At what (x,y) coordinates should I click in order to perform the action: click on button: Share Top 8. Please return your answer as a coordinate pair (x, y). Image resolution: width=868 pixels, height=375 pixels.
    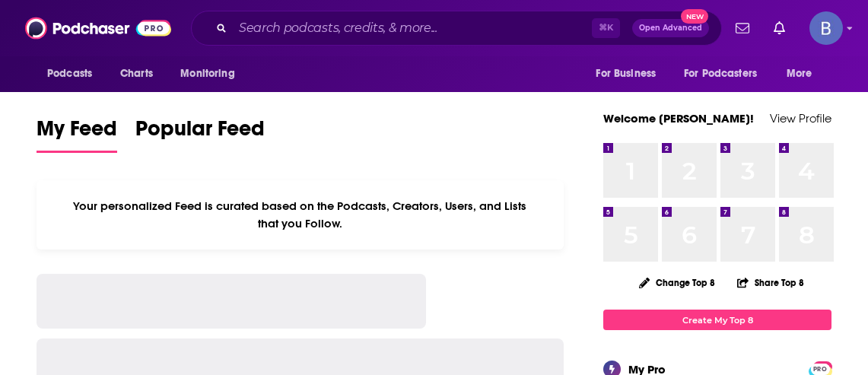
    Looking at the image, I should click on (770, 283).